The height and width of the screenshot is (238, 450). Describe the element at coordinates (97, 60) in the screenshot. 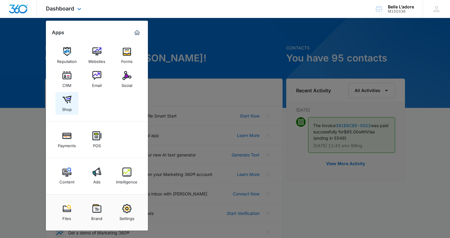

I see `div: Websites` at that location.